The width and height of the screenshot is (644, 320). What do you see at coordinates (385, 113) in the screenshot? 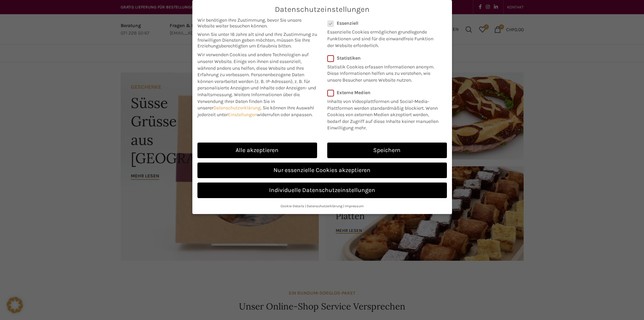
I see `p: Inhalte von Videoplattformen und Social-Media-Plattformen werden standardmäßig blockiert. Wenn Co...` at bounding box center [385, 113].